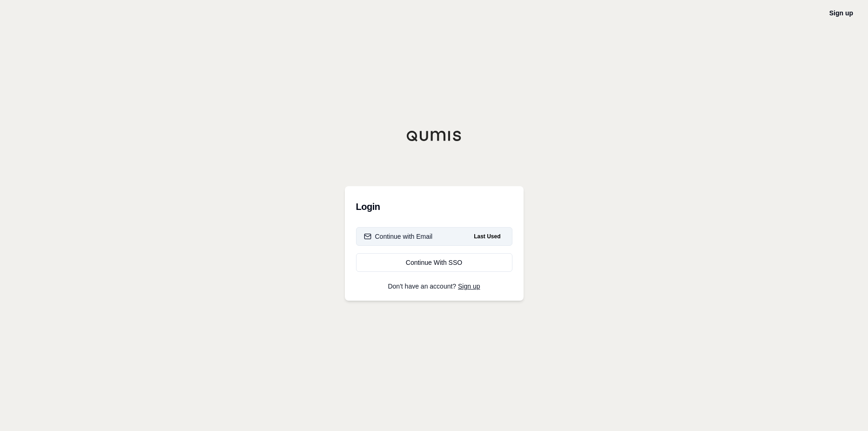 Image resolution: width=868 pixels, height=431 pixels. I want to click on div: Continue With SSO, so click(434, 262).